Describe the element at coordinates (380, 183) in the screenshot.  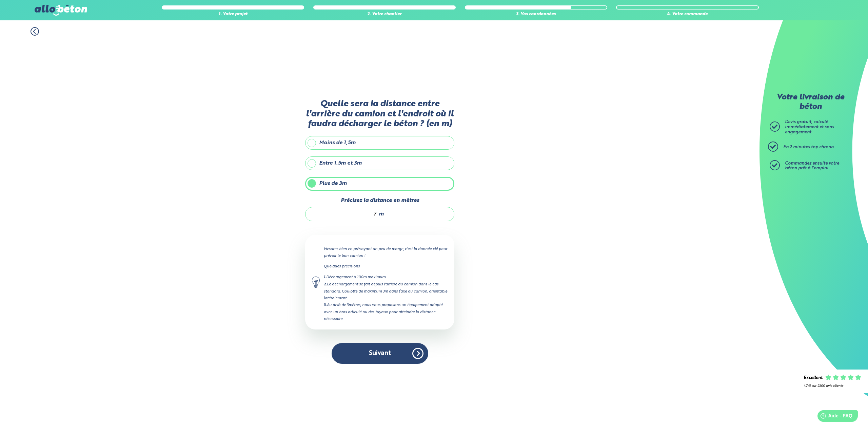
I see `label: Plus de 3m` at that location.